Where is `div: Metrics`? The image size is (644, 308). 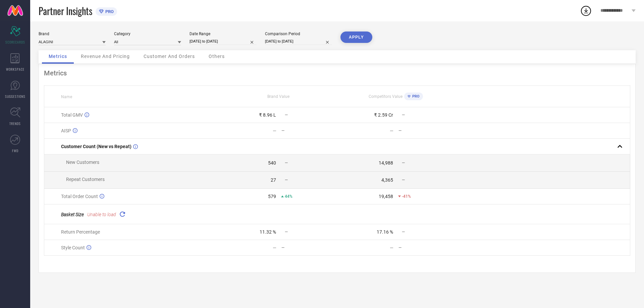
div: Metrics is located at coordinates (337, 73).